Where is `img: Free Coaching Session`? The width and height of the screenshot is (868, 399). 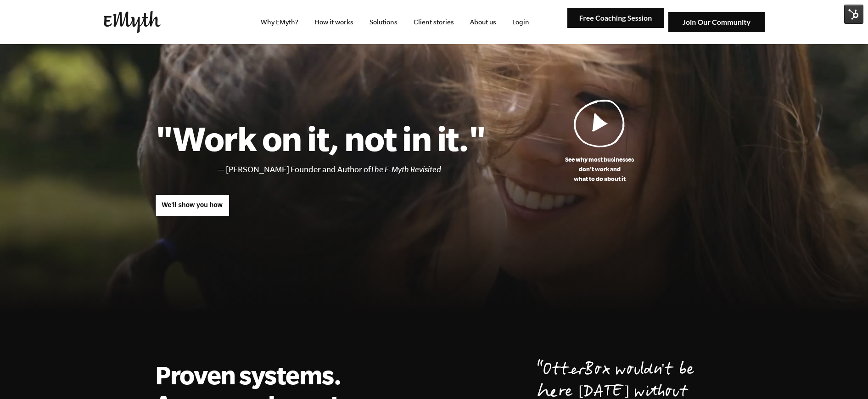
img: Free Coaching Session is located at coordinates (615, 18).